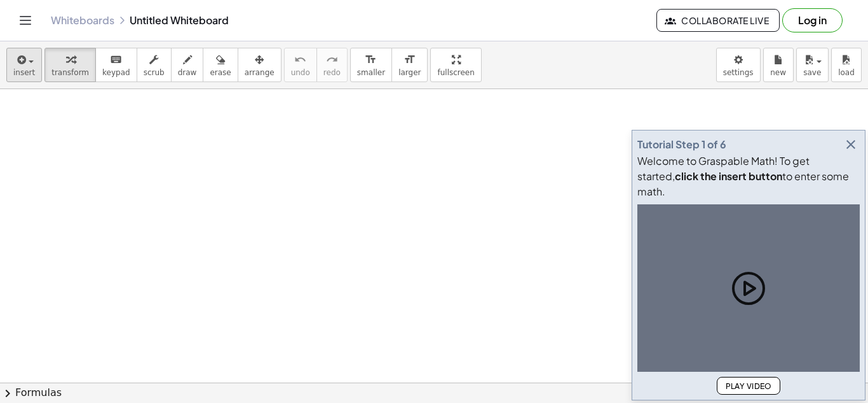  What do you see at coordinates (187, 72) in the screenshot?
I see `span: draw` at bounding box center [187, 72].